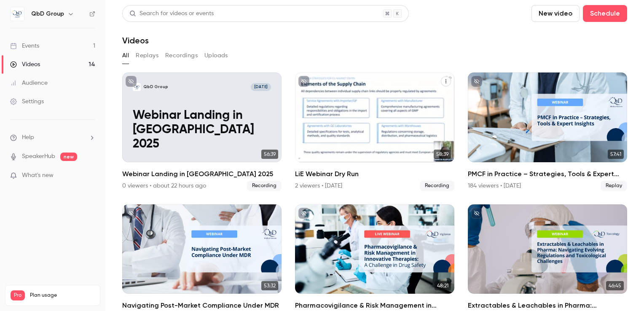 Image resolution: width=644 pixels, height=311 pixels. I want to click on span: 46:45, so click(615, 286).